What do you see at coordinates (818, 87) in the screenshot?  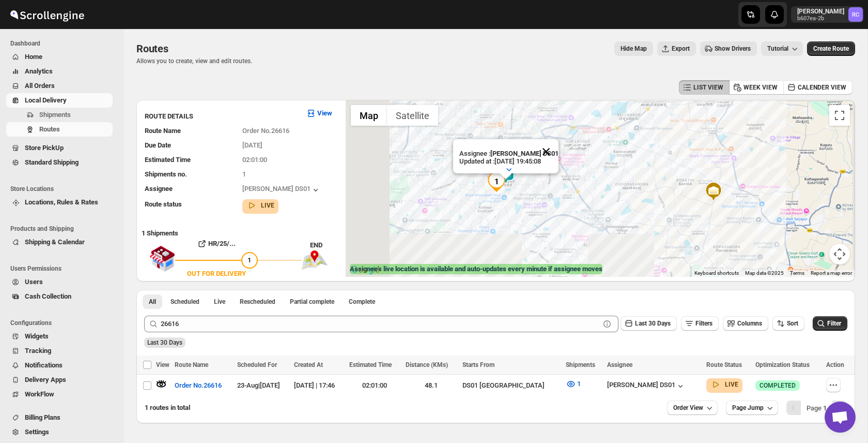 I see `button: CALENDER VIEW` at bounding box center [818, 87].